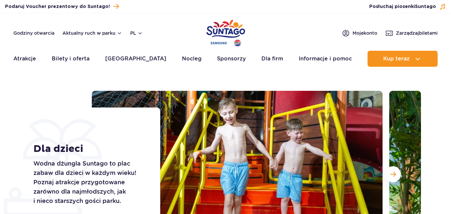  I want to click on span: Zarządzaj biletami, so click(417, 33).